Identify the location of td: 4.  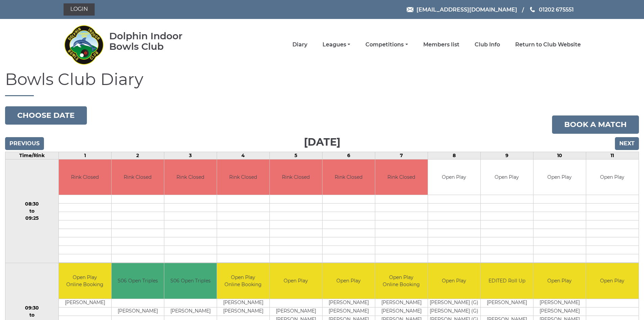
(243, 155).